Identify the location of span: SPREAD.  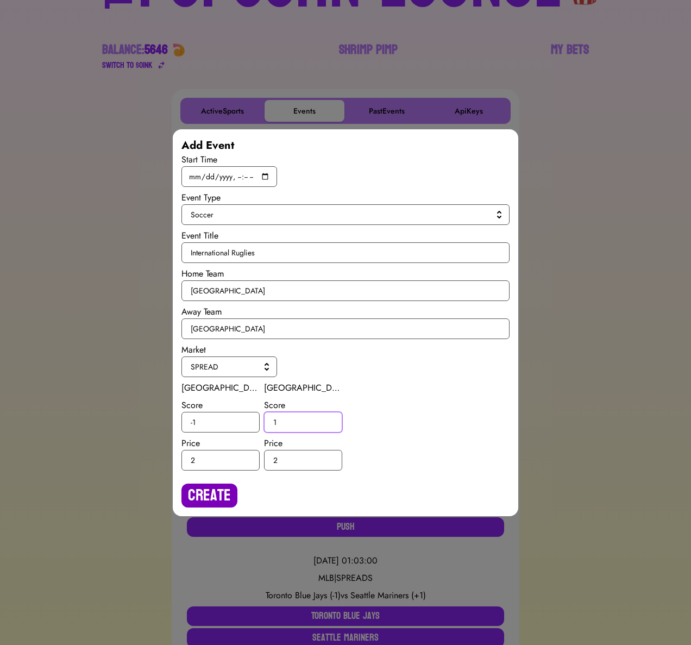
(227, 367).